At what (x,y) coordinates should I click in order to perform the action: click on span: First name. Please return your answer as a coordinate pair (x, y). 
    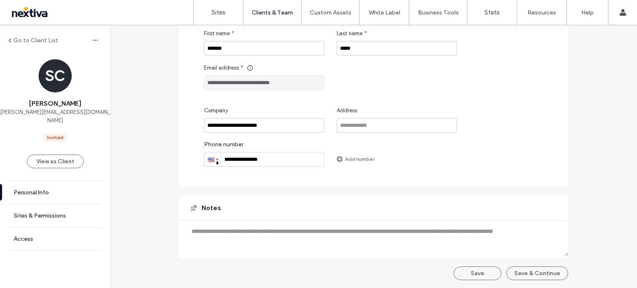
    Looking at the image, I should click on (217, 34).